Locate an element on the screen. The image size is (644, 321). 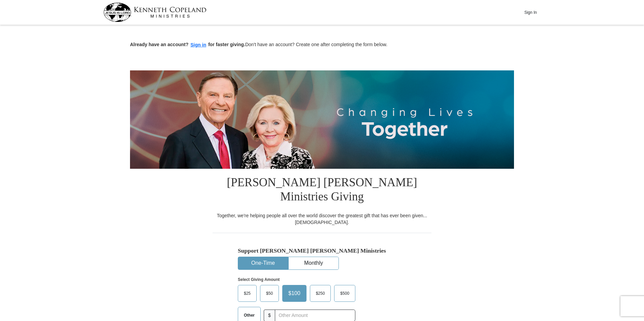
span: $100 is located at coordinates (294, 293).